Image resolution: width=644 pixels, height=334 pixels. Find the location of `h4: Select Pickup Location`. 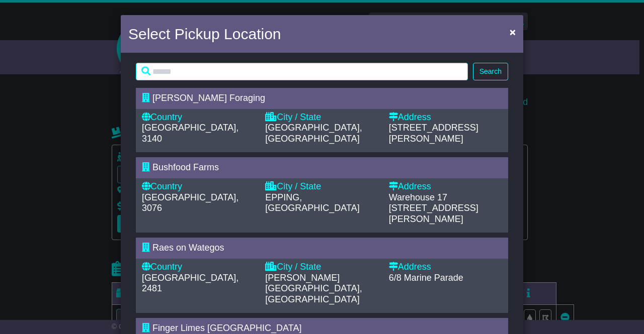

h4: Select Pickup Location is located at coordinates (205, 34).